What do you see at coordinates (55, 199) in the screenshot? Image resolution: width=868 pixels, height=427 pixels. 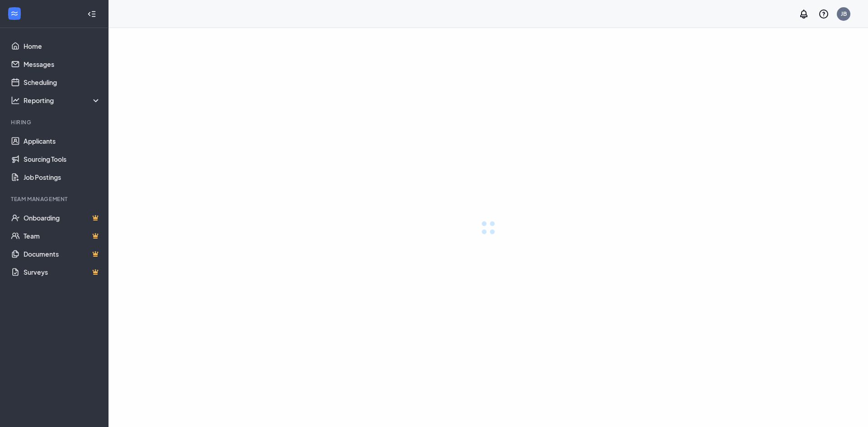 I see `div: Team Management` at bounding box center [55, 199].